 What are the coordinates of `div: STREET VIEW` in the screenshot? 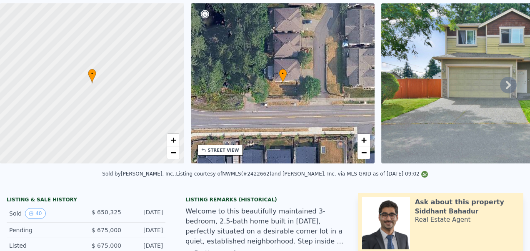 It's located at (223, 150).